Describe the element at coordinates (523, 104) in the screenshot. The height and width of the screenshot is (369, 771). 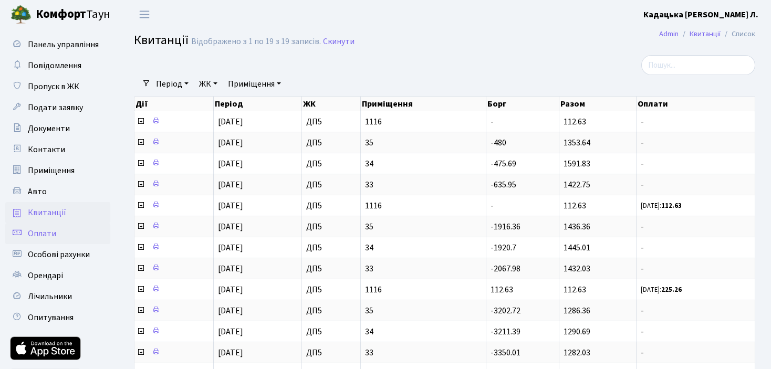
I see `th: Борг` at that location.